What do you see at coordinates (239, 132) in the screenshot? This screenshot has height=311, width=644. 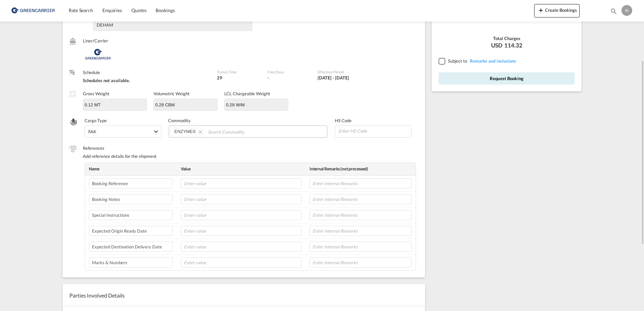 I see `input: Chips input.` at bounding box center [239, 132].